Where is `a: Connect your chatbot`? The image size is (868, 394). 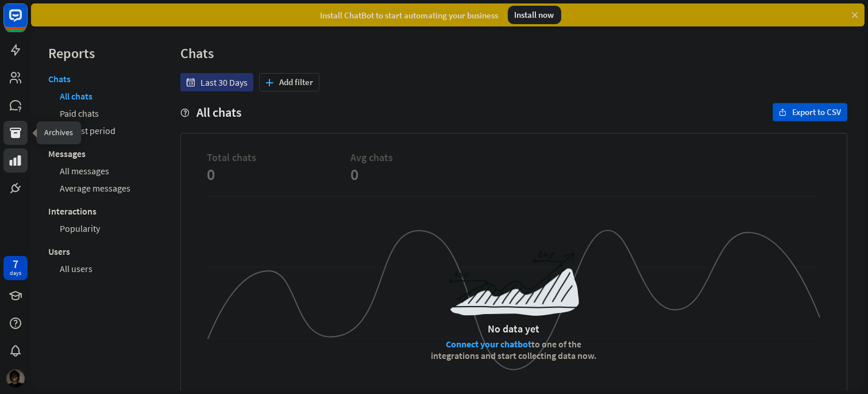
a: Connect your chatbot is located at coordinates (489, 344).